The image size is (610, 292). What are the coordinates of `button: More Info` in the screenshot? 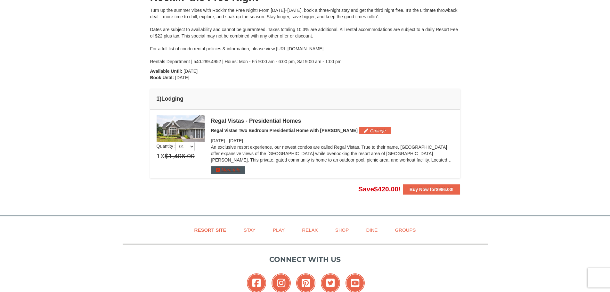 It's located at (228, 170).